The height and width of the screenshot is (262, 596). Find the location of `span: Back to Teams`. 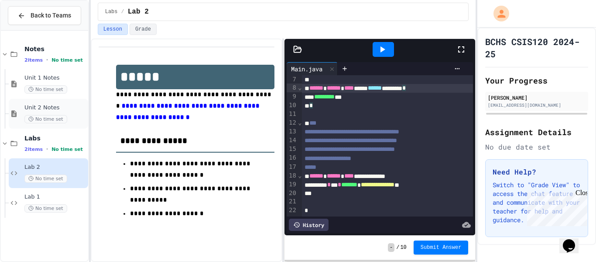

span: Back to Teams is located at coordinates (51, 15).